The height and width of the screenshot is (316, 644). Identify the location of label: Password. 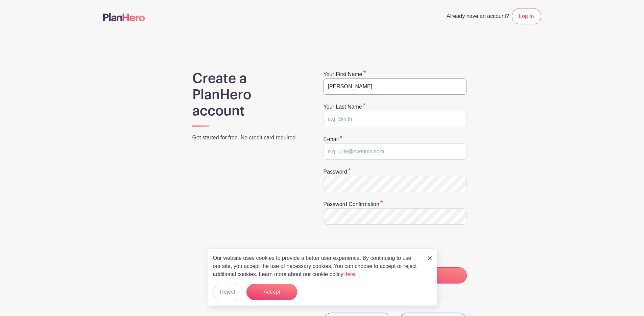
(337, 172).